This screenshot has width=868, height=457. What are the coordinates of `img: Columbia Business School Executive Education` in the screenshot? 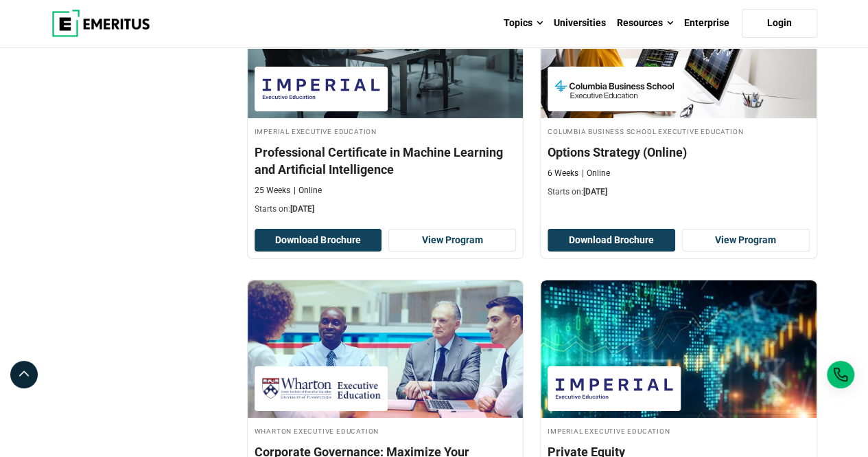 It's located at (614, 89).